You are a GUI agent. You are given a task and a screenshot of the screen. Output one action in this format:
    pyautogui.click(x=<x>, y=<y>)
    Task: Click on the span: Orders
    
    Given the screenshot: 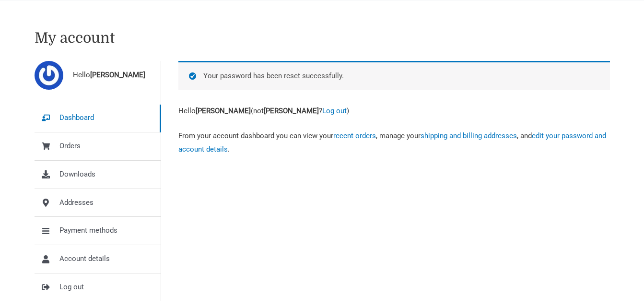 What is the action you would take?
    pyautogui.click(x=70, y=146)
    